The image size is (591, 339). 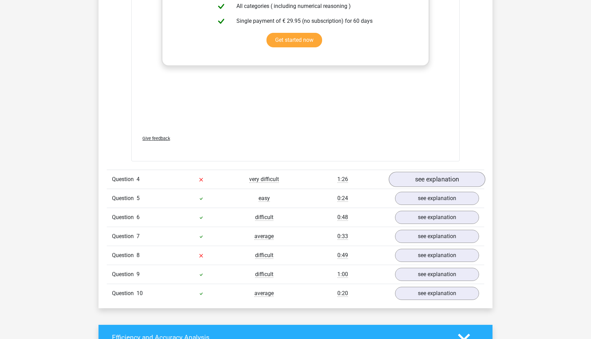 What do you see at coordinates (138, 236) in the screenshot?
I see `span: 7` at bounding box center [138, 236].